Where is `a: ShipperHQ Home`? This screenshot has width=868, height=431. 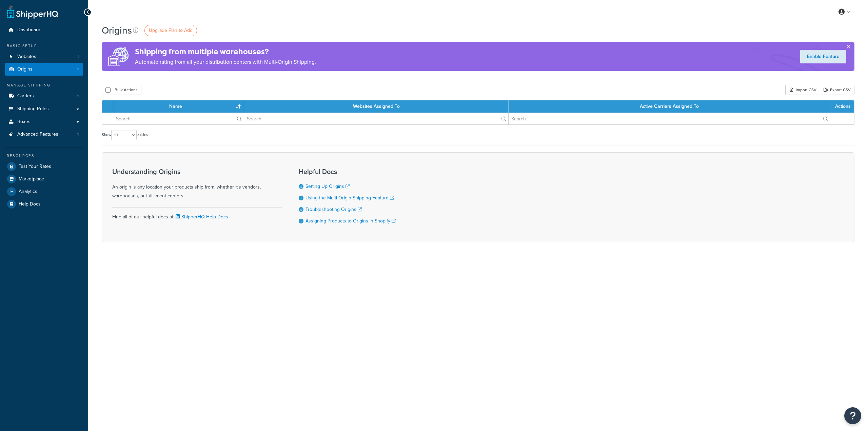 a: ShipperHQ Home is located at coordinates (33, 12).